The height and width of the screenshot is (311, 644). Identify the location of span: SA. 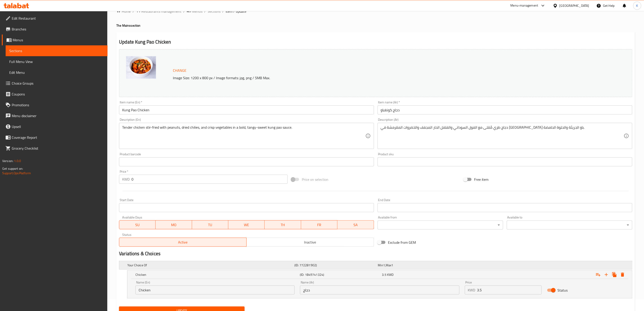
(355, 225).